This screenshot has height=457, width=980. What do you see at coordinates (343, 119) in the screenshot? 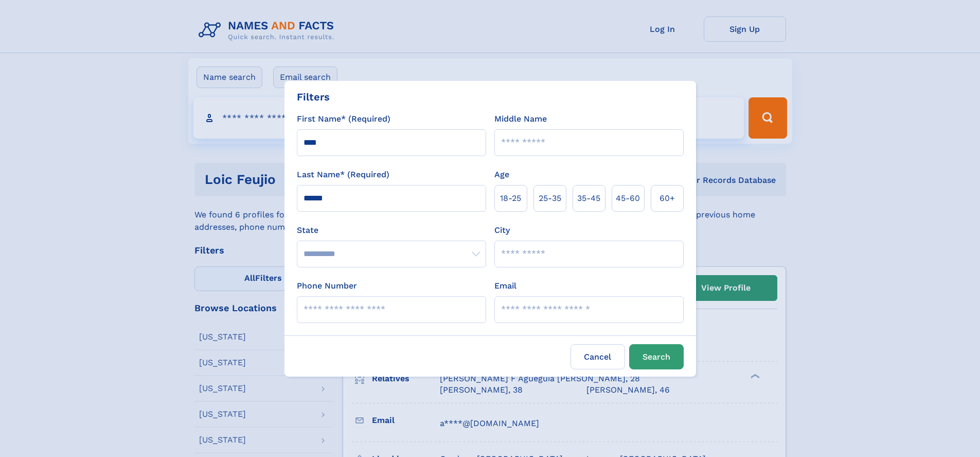
I see `label: First Name* (Required)` at bounding box center [343, 119].